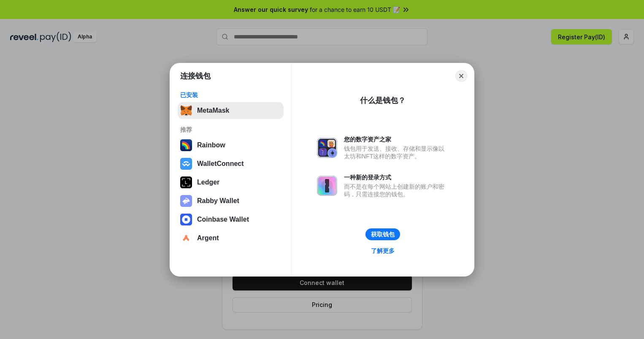 Image resolution: width=644 pixels, height=339 pixels. What do you see at coordinates (208, 183) in the screenshot?
I see `div: Ledger` at bounding box center [208, 183].